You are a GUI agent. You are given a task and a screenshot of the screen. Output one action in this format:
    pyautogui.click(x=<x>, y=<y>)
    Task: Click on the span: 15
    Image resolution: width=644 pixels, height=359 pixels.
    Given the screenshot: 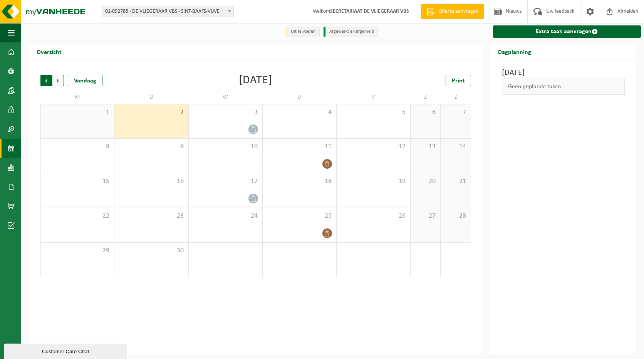 What is the action you would take?
    pyautogui.click(x=78, y=181)
    